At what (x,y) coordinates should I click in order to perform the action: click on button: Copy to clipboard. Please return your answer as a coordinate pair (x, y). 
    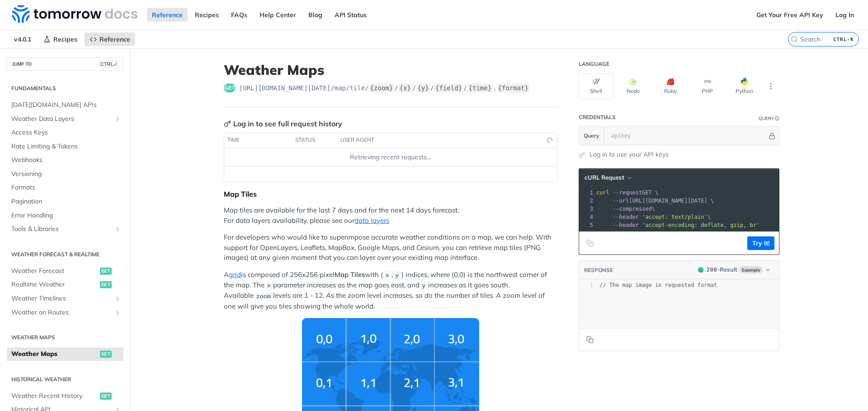
    Looking at the image, I should click on (590, 243).